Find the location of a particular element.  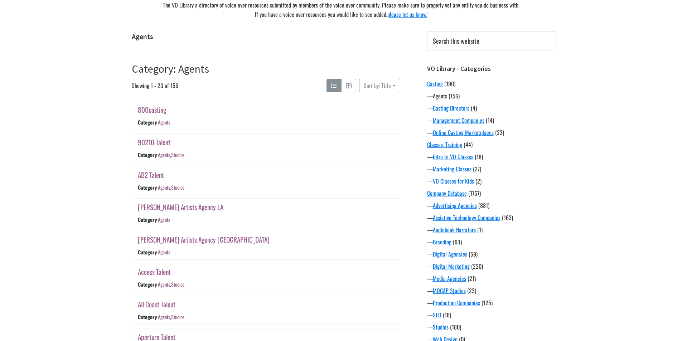

a: Casting is located at coordinates (435, 84).